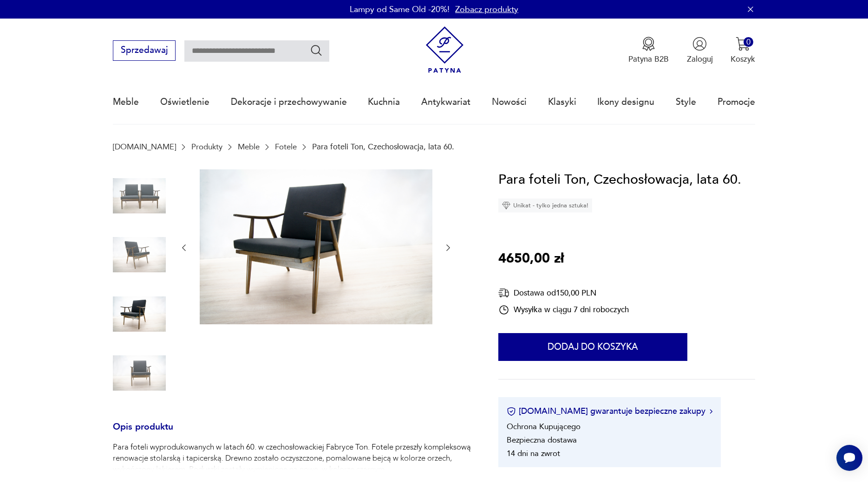 The width and height of the screenshot is (868, 482). What do you see at coordinates (748, 42) in the screenshot?
I see `div: 0` at bounding box center [748, 42].